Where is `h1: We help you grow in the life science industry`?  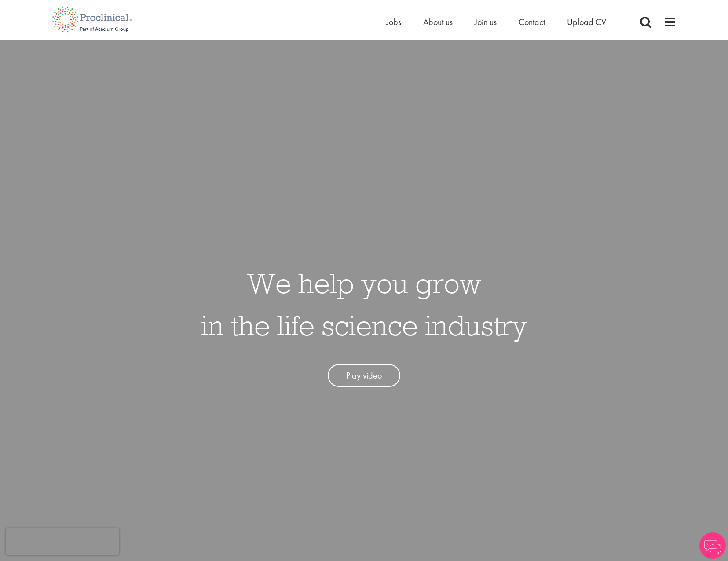 h1: We help you grow in the life science industry is located at coordinates (364, 304).